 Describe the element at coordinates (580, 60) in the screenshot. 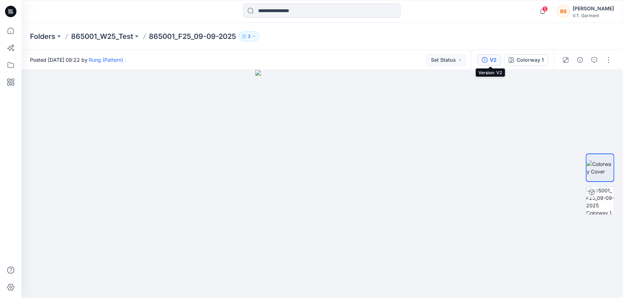

I see `button: Details` at that location.